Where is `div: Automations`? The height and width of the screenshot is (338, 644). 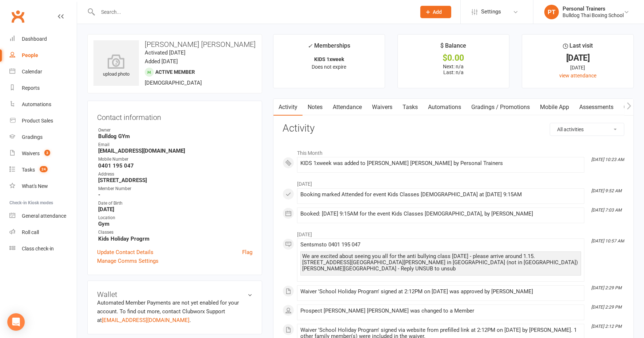 div: Automations is located at coordinates (36, 104).